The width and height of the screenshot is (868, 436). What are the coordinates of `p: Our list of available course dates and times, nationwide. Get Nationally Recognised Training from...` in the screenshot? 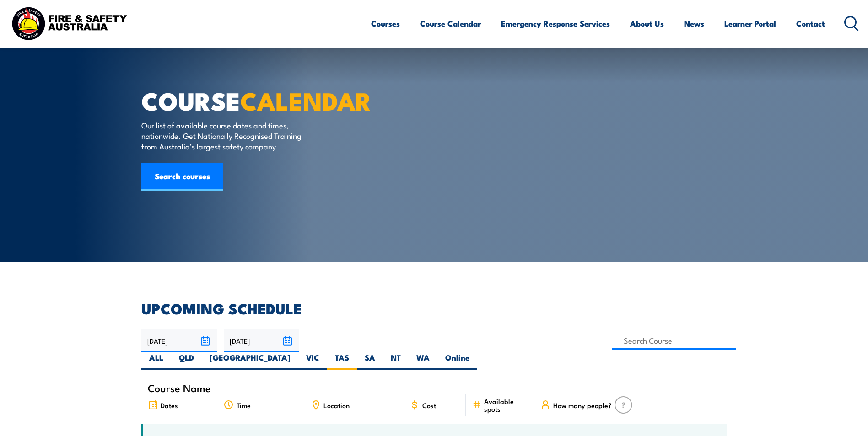 It's located at (225, 136).